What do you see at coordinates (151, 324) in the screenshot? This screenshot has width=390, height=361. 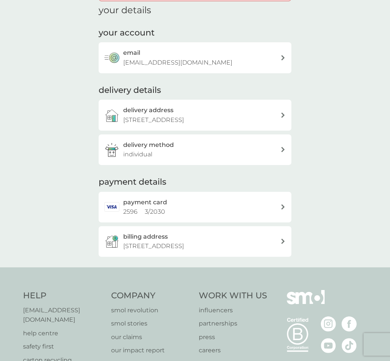 I see `p: smol stories` at bounding box center [151, 324].